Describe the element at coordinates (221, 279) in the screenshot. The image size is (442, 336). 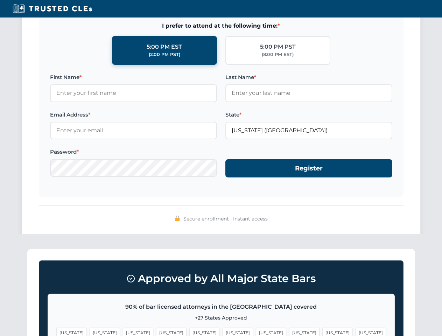
I see `h3: Approved by All Major State Bars` at that location.